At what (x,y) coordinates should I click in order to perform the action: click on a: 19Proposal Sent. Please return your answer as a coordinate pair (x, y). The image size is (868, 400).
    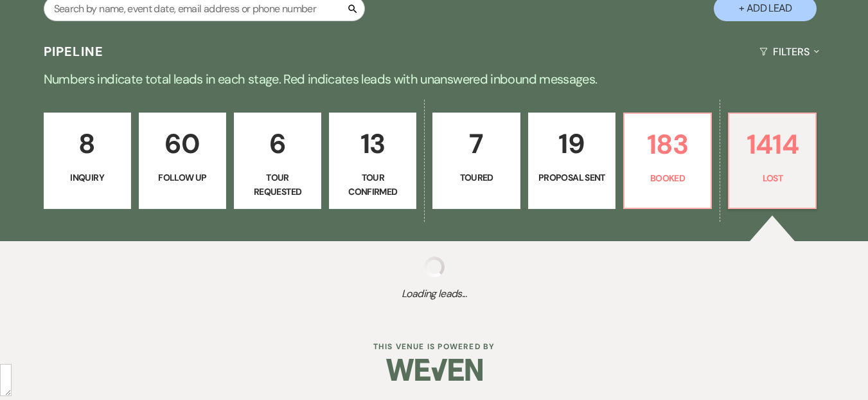
    Looking at the image, I should click on (572, 160).